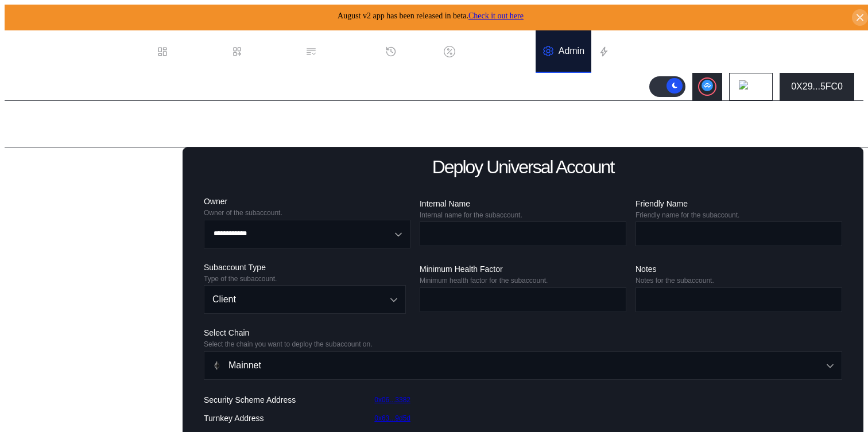 This screenshot has width=868, height=432. I want to click on div: Subaccount Type, so click(307, 267).